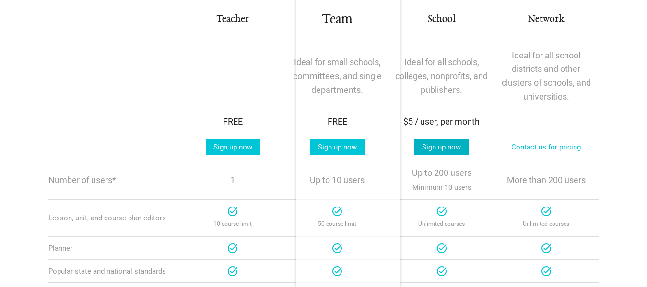 Image resolution: width=647 pixels, height=287 pixels. I want to click on span: Minimum 10 users, so click(442, 188).